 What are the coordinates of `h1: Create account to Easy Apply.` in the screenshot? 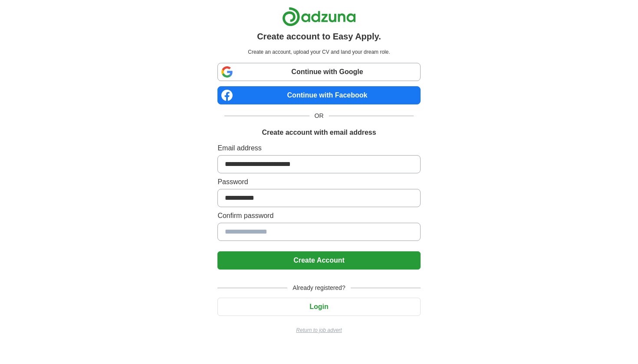 It's located at (319, 36).